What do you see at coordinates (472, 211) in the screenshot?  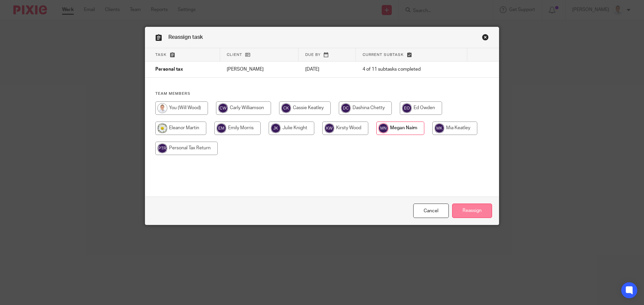 I see `input: Reassign` at bounding box center [472, 211].